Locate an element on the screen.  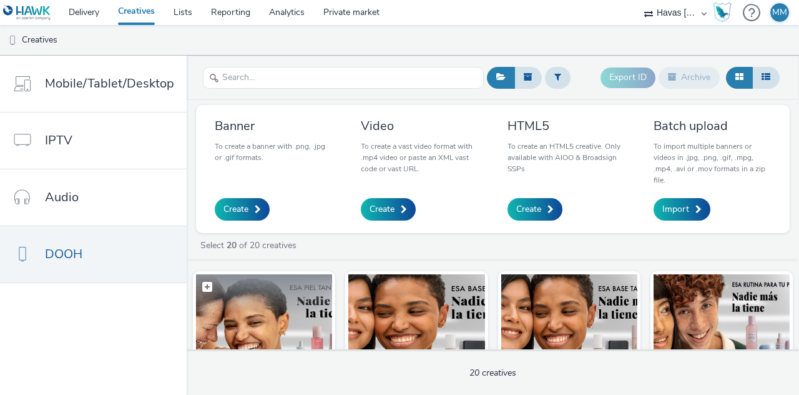
p: To import multiple banners or videos in .jpg, .png, .gif, .mpg, .mp4, .avi or .mov formats in a z... is located at coordinates (712, 163).